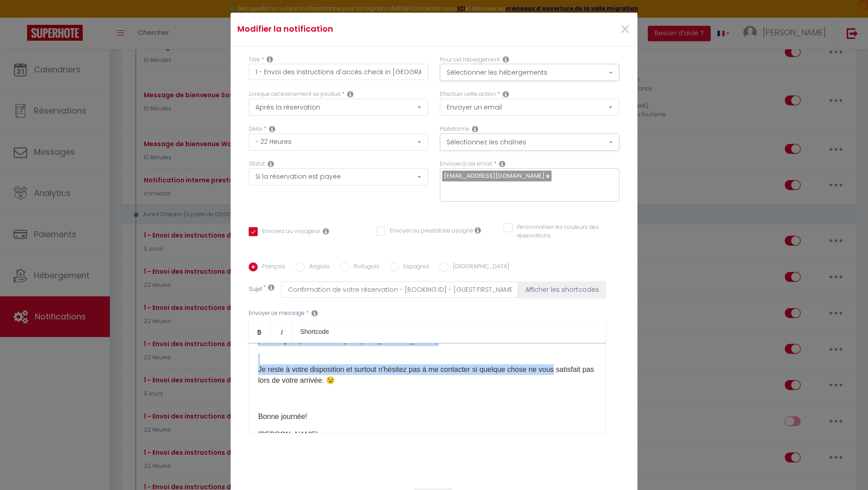  Describe the element at coordinates (530, 142) in the screenshot. I see `button: Sélectionnez les chaînes` at that location.